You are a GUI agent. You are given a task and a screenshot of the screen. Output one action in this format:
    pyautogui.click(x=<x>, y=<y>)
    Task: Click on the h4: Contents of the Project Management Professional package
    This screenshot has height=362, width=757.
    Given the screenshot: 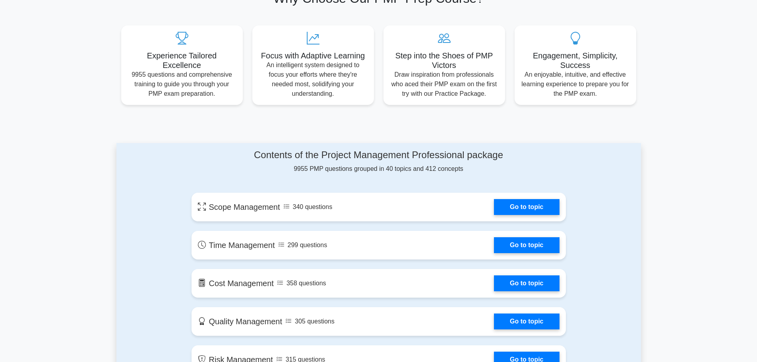 What is the action you would take?
    pyautogui.click(x=378, y=155)
    